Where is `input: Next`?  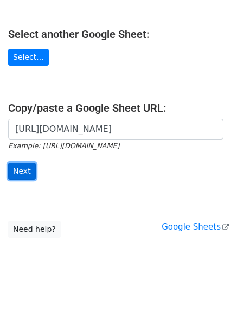
input: Next is located at coordinates (22, 171).